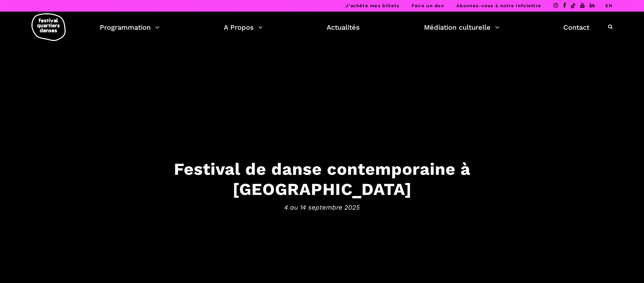  I want to click on a: A Propos, so click(243, 28).